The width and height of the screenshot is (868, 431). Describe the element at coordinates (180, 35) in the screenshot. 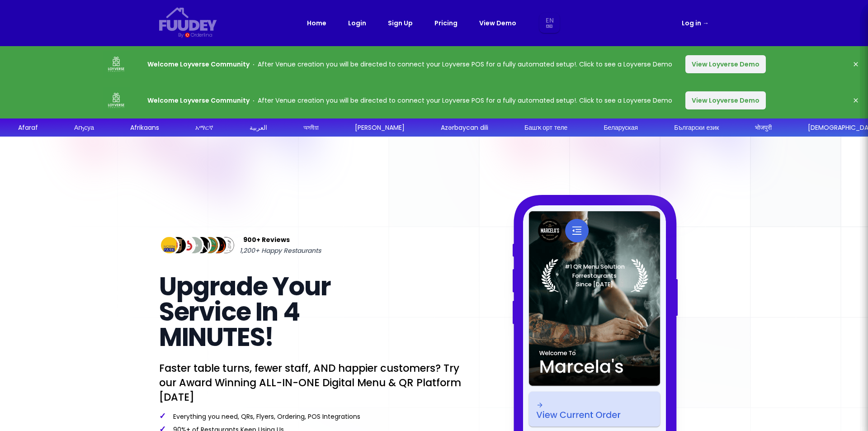

I see `div: By` at that location.